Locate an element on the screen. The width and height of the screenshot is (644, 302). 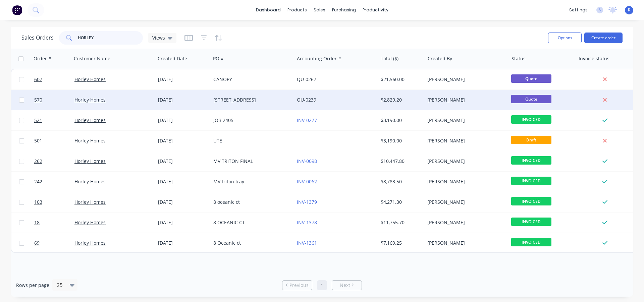
div: $4,271.30 is located at coordinates (400, 202).